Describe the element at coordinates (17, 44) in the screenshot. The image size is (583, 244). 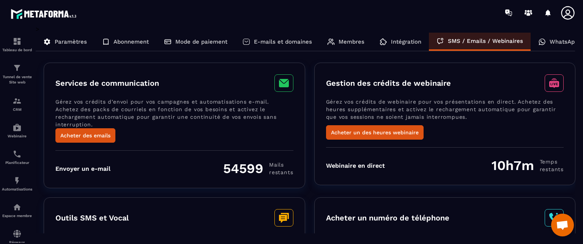
I see `a: formationformationTableau de bord` at that location.